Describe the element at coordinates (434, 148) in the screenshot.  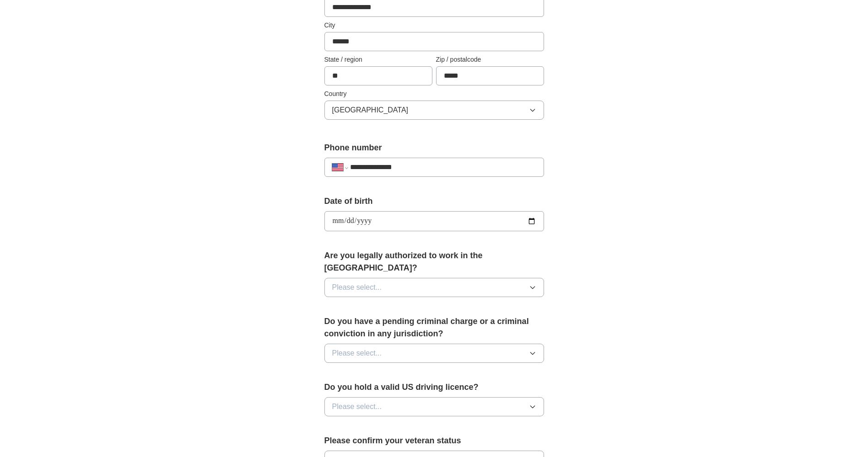
I see `label: Phone number` at that location.